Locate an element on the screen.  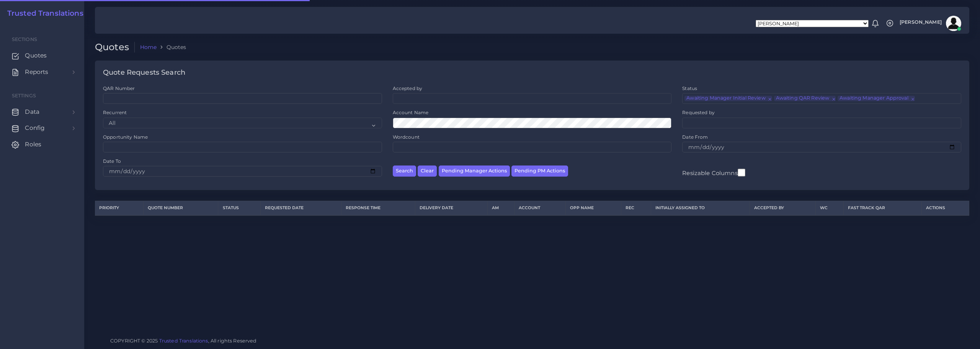
span: Sections is located at coordinates (24, 39).